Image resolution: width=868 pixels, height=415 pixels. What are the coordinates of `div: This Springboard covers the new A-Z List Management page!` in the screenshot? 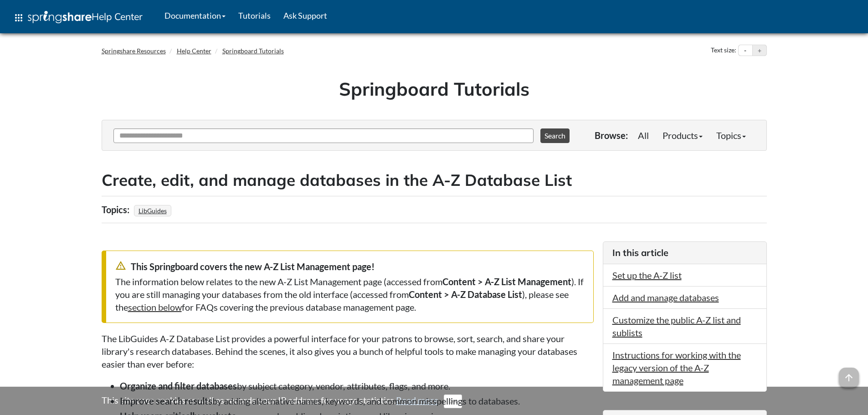 It's located at (349, 267).